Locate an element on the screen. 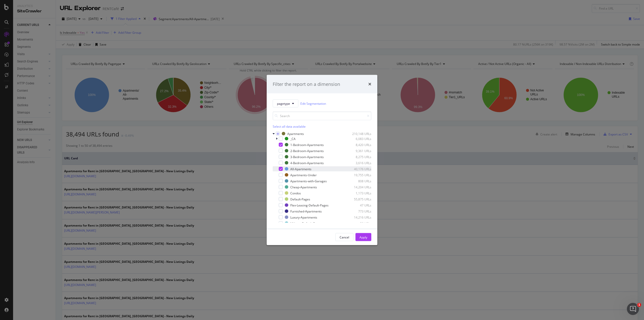  input: Search is located at coordinates (322, 116).